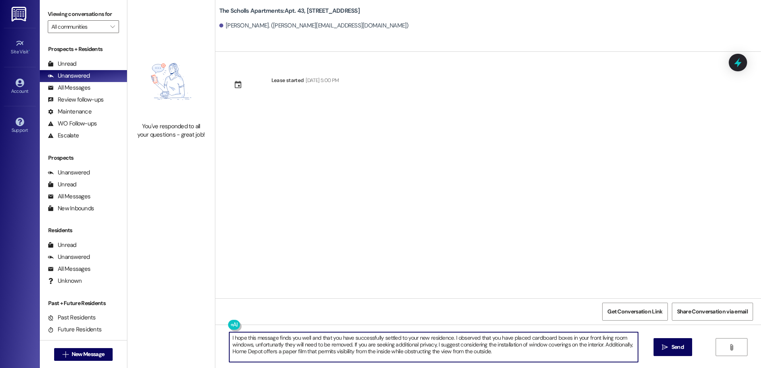  I want to click on a: Site Visit •, so click(20, 47).